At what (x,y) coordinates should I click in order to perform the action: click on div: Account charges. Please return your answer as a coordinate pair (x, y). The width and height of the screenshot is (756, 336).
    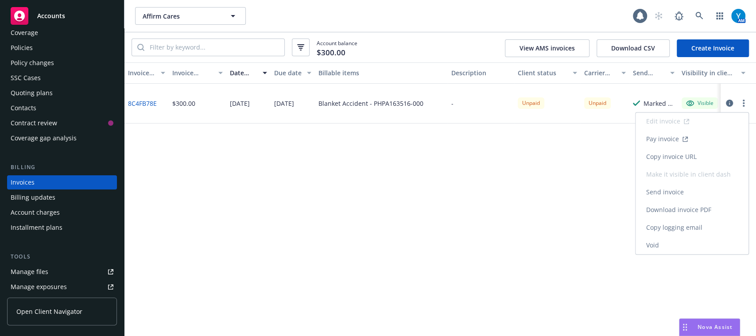
    Looking at the image, I should click on (35, 213).